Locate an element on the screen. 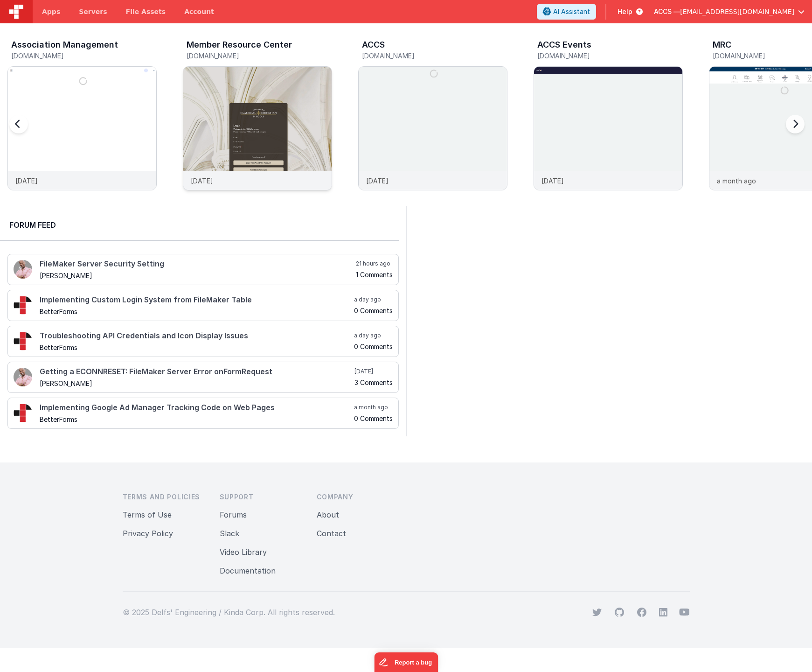 The height and width of the screenshot is (672, 812). span: Help is located at coordinates (625, 11).